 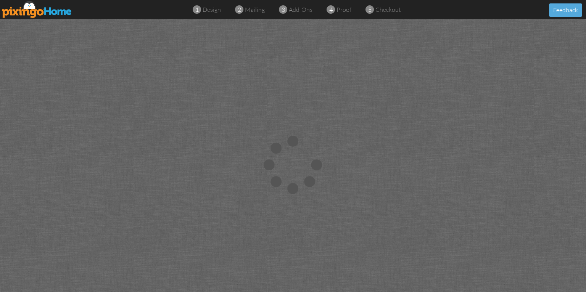 I want to click on span: mailing, so click(x=255, y=10).